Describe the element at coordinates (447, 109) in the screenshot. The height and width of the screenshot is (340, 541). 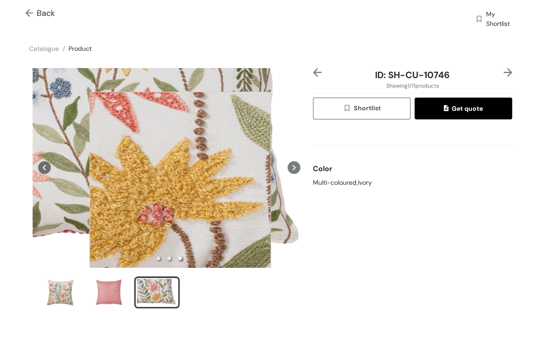
I see `img: quote` at that location.